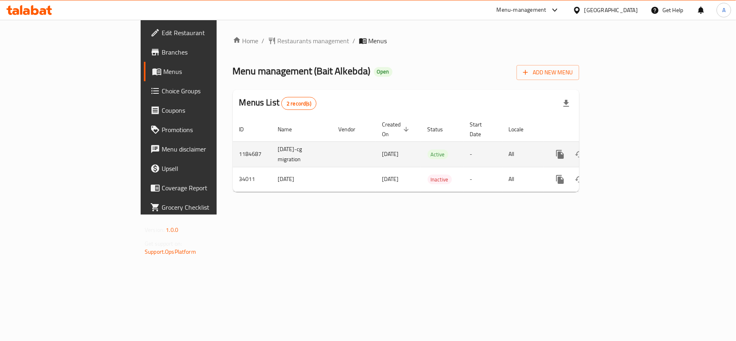 Image resolution: width=736 pixels, height=341 pixels. I want to click on div: Menu-management, so click(521, 10).